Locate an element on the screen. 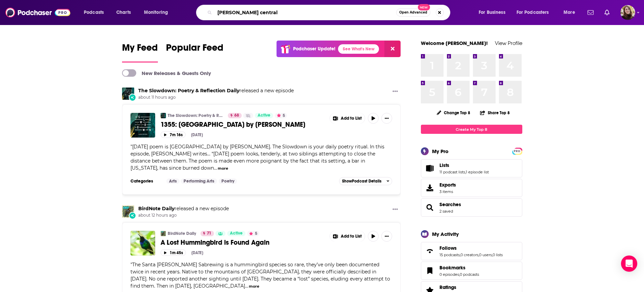 The image size is (644, 292). a: Active is located at coordinates (264, 115).